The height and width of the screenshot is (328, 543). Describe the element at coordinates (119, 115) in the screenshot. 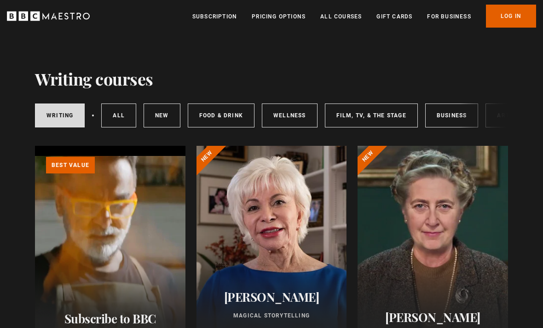

I see `a: All` at that location.